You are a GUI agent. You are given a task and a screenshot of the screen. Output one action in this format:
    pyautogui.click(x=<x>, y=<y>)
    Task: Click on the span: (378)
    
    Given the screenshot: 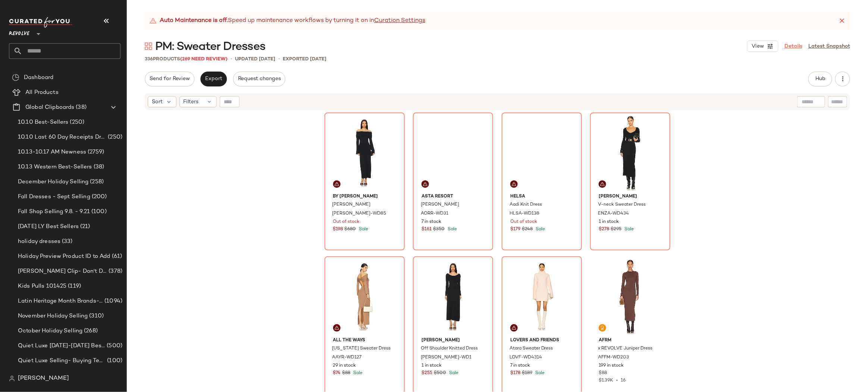 What is the action you would take?
    pyautogui.click(x=115, y=271)
    